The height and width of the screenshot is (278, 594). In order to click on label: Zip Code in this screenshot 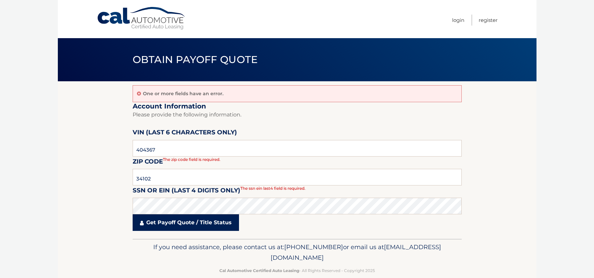, I will do `click(148, 163)`.